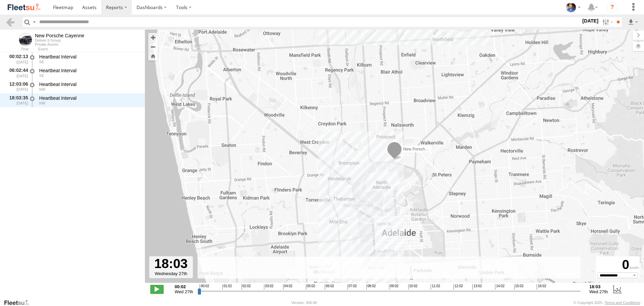  Describe the element at coordinates (269, 287) in the screenshot. I see `span: 03:02` at that location.